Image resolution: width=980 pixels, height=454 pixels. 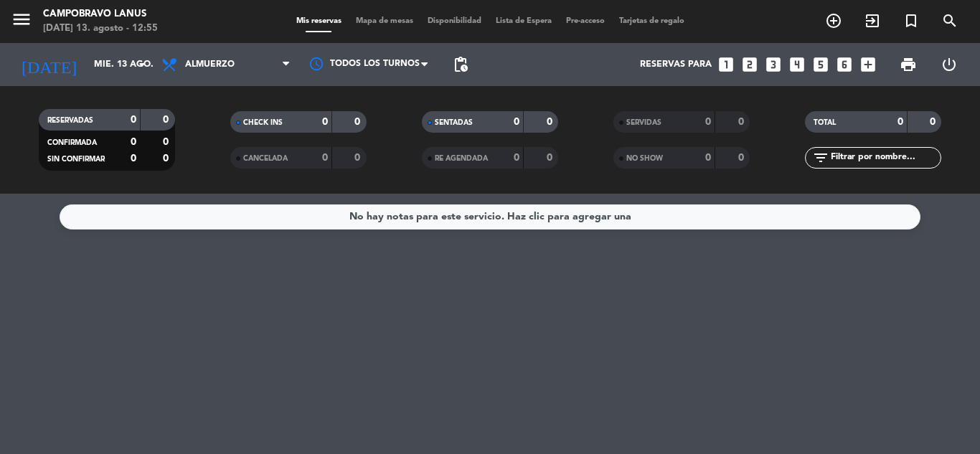 I want to click on i: add_circle_outline, so click(x=834, y=21).